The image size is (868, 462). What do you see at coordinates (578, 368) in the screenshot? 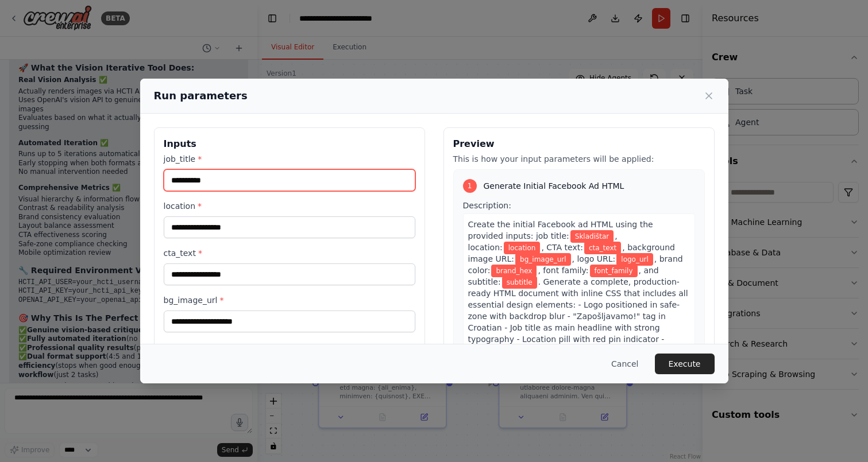
I see `span: . Generate a complete, production-ready HTML document with inline CSS that includes all essential...` at bounding box center [578, 368].